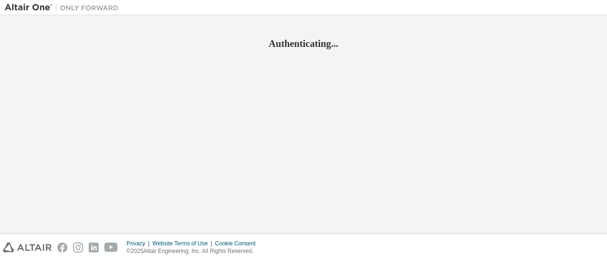  What do you see at coordinates (237, 244) in the screenshot?
I see `div: Cookie Consent` at bounding box center [237, 244].